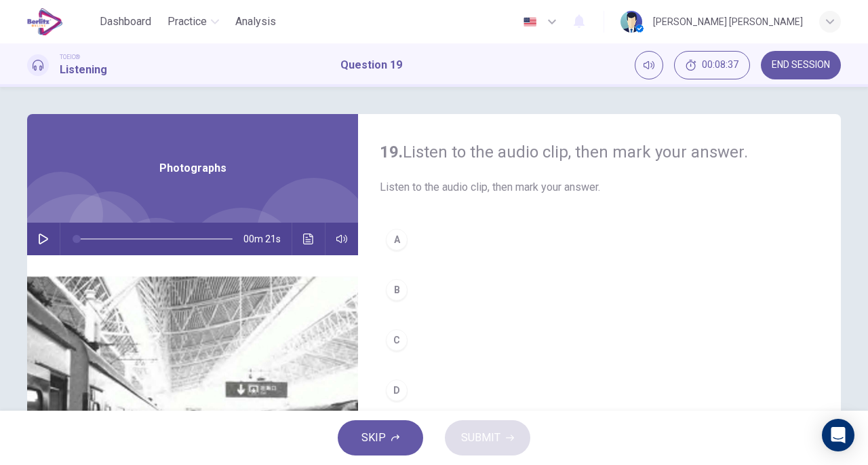 This screenshot has width=868, height=465. Describe the element at coordinates (44, 22) in the screenshot. I see `img: EduSynch logo` at that location.